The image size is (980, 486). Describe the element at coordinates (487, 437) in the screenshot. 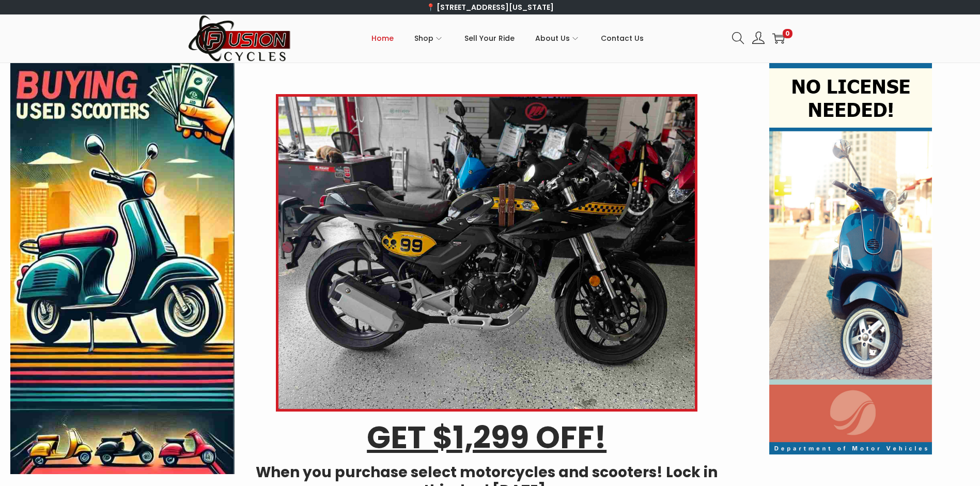

I see `u: GET $1,299 OFF!` at that location.